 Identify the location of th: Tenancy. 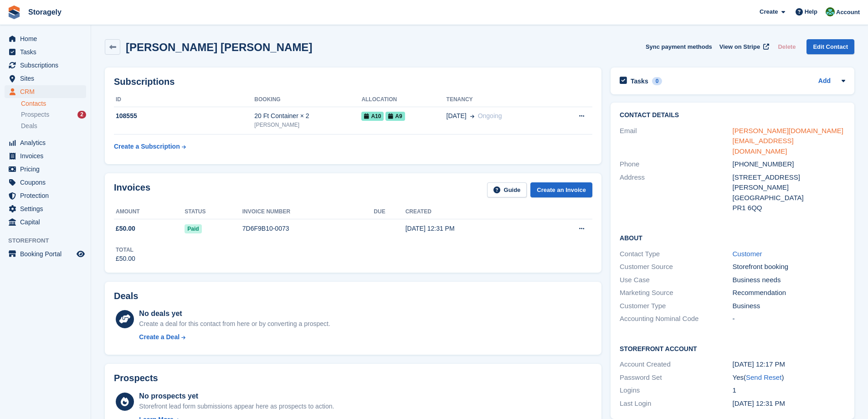
(501, 100).